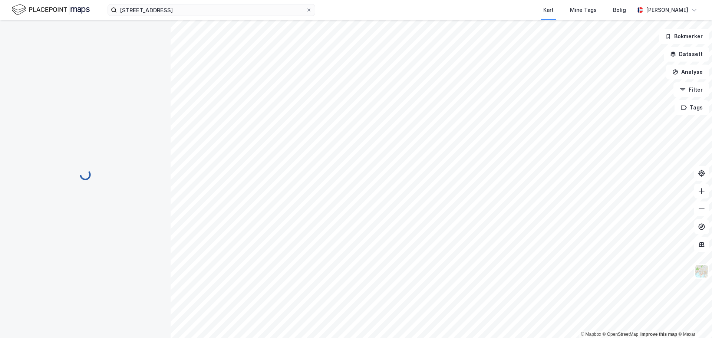 This screenshot has height=338, width=712. What do you see at coordinates (583, 10) in the screenshot?
I see `div: Mine Tags` at bounding box center [583, 10].